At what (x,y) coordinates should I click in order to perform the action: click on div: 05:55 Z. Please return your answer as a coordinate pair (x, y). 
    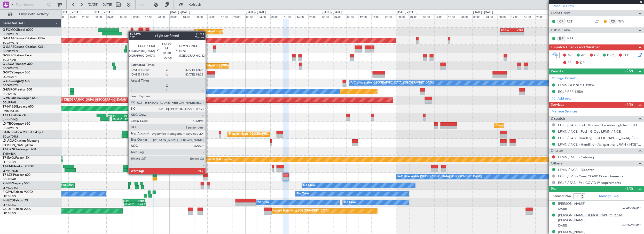
    Looking at the image, I should click on (118, 119).